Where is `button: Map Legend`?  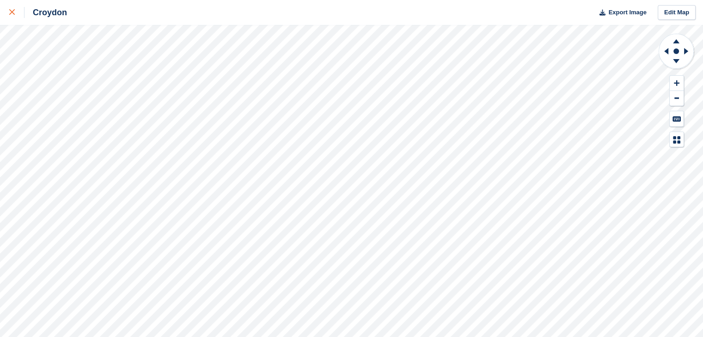
button: Map Legend is located at coordinates (676, 140).